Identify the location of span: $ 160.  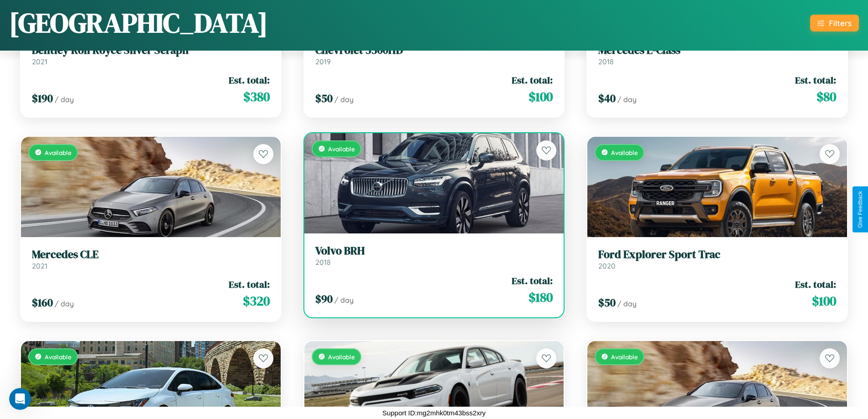
(42, 302).